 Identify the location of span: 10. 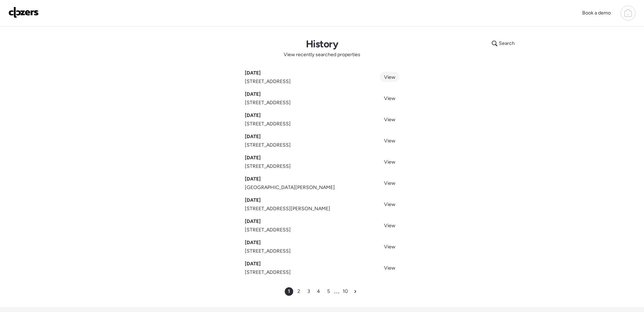
(345, 292).